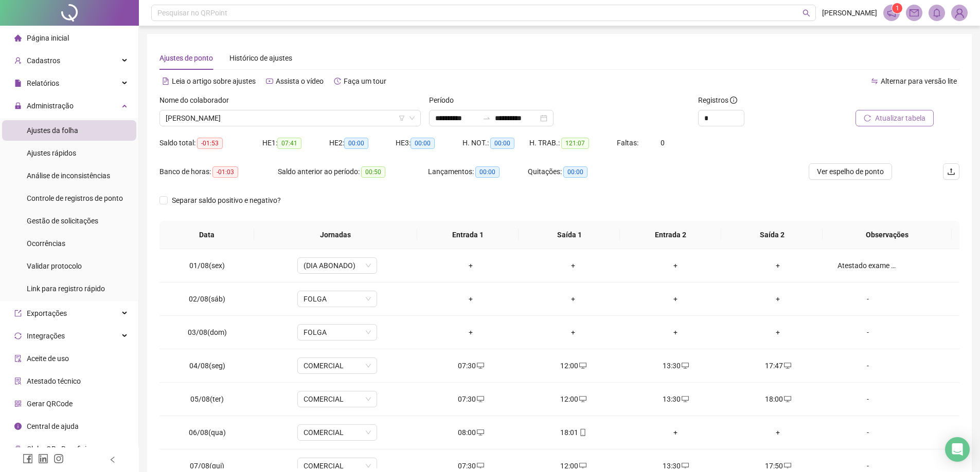 Image resolution: width=980 pixels, height=472 pixels. I want to click on span: user-add, so click(18, 61).